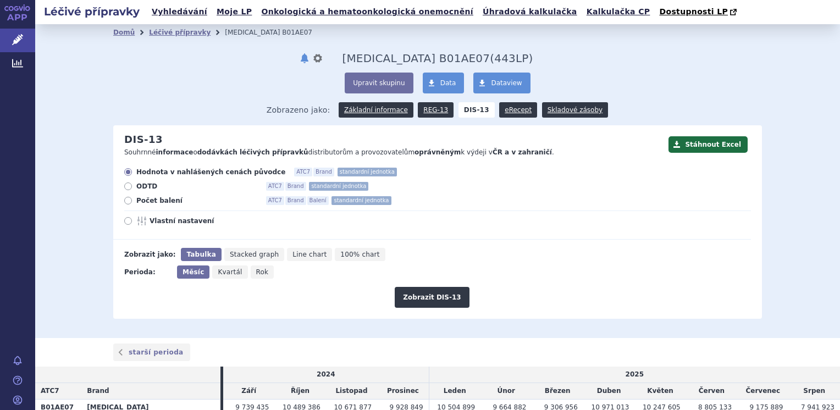 This screenshot has width=840, height=410. Describe the element at coordinates (254, 255) in the screenshot. I see `span: Stacked graph` at that location.